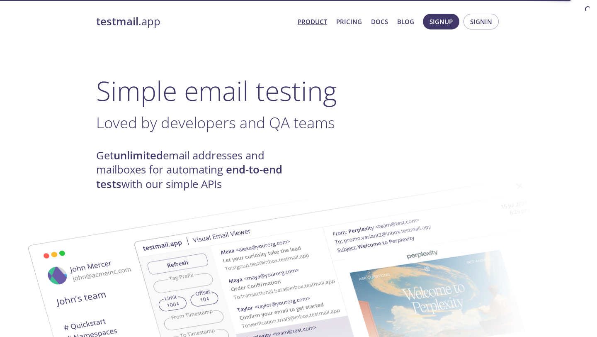 The height and width of the screenshot is (337, 597). Describe the element at coordinates (117, 21) in the screenshot. I see `strong: testmail` at that location.